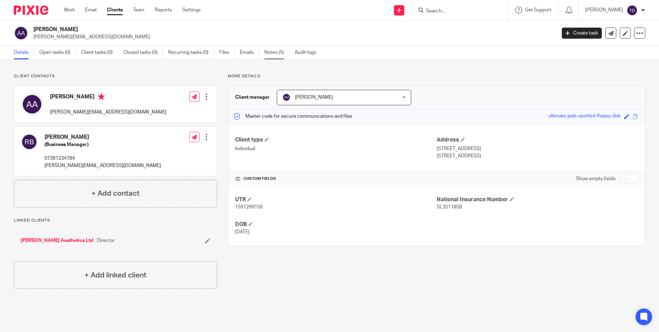 Image resolution: width=659 pixels, height=332 pixels. Describe the element at coordinates (58, 52) in the screenshot. I see `a: Open tasks (0)` at that location.